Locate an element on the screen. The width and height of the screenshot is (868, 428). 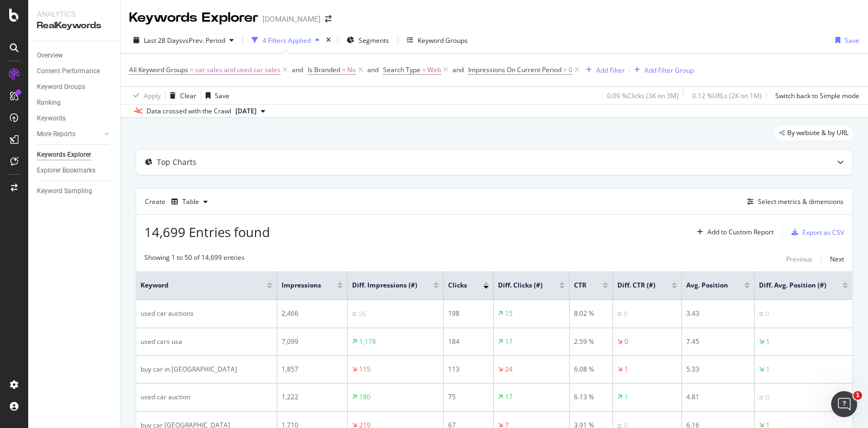
a: Ranking is located at coordinates (74, 103).